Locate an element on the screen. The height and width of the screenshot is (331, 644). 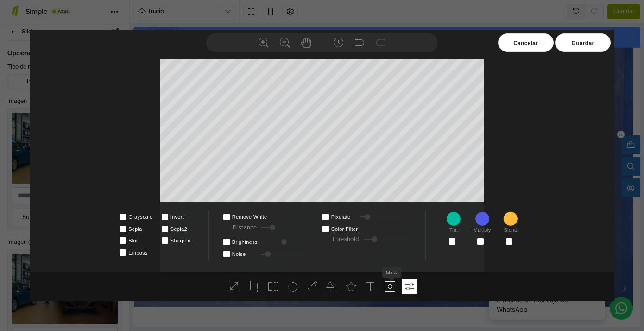
button: Next slide is located at coordinates (488, 262).